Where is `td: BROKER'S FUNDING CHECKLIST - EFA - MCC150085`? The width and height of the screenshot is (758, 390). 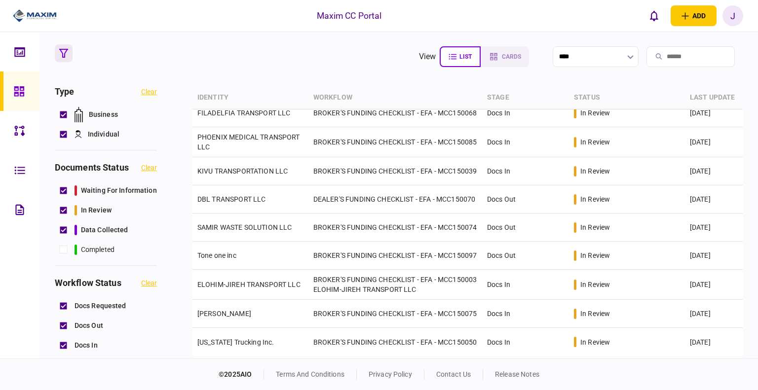
td: BROKER'S FUNDING CHECKLIST - EFA - MCC150085 is located at coordinates (395, 142).